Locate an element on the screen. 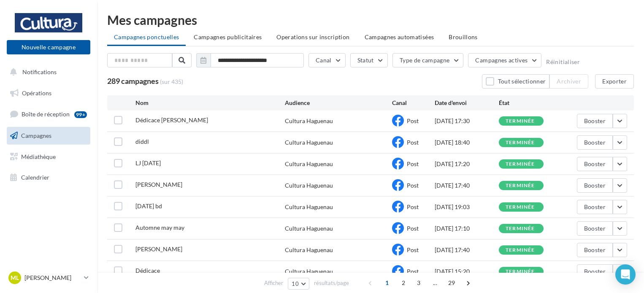 This screenshot has height=293, width=644. div: 99+ is located at coordinates (81, 114).